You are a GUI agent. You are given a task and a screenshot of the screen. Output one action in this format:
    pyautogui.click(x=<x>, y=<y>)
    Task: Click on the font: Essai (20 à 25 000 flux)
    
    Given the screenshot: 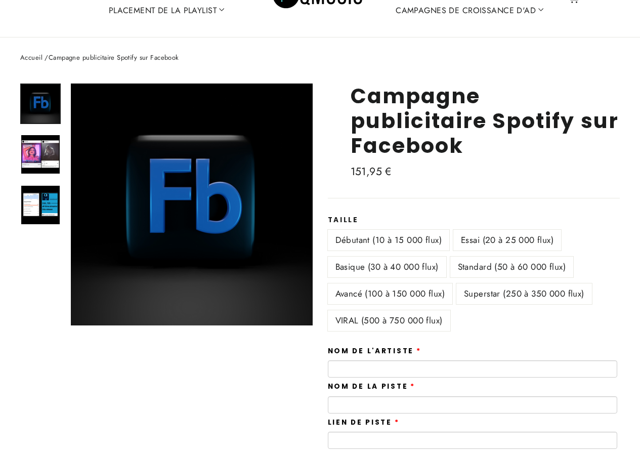 What is the action you would take?
    pyautogui.click(x=507, y=240)
    